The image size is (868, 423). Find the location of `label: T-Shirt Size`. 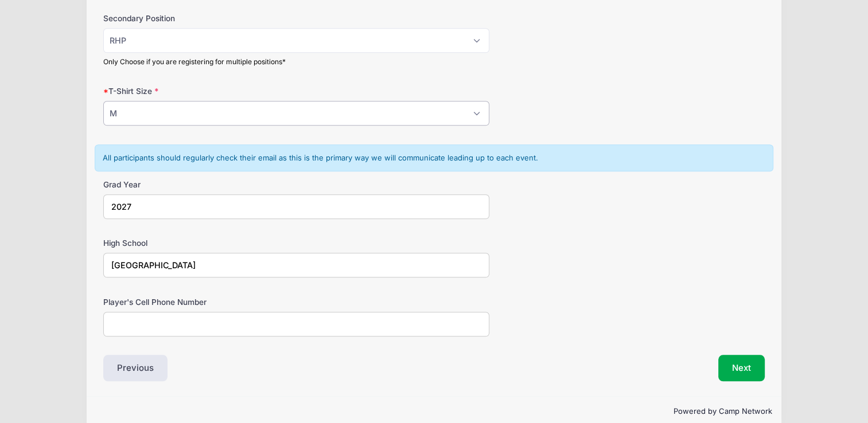

label: T-Shirt Size is located at coordinates (213, 92).